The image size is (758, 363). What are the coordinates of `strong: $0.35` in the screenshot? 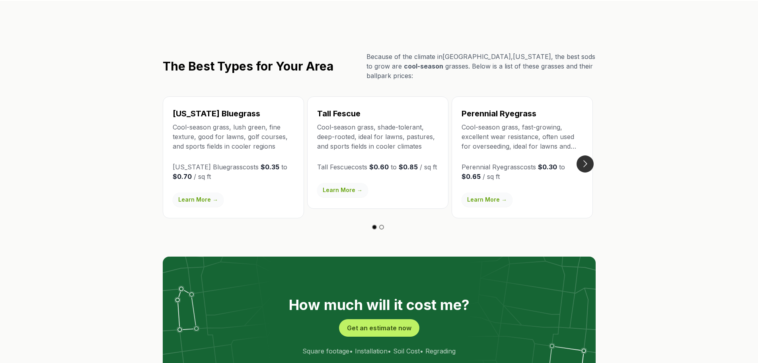 It's located at (270, 167).